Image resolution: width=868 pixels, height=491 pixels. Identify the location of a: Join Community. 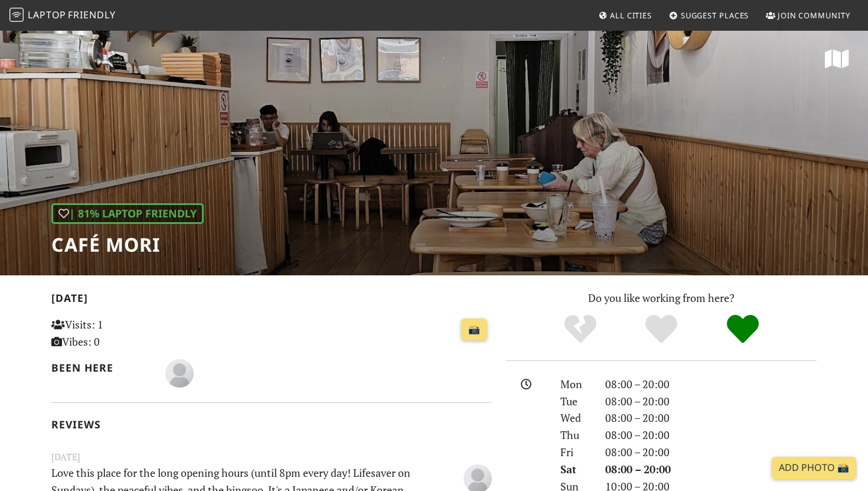
(807, 16).